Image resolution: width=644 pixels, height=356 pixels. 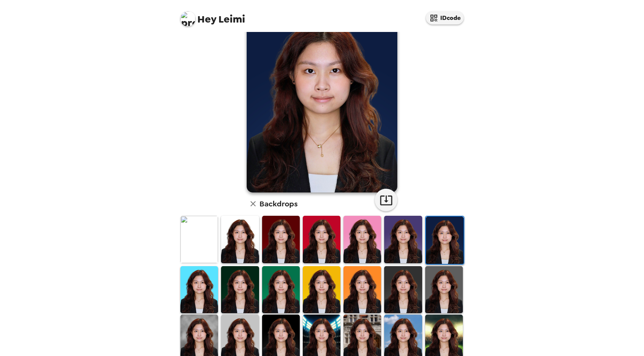 I want to click on img: profile pic, so click(x=188, y=19).